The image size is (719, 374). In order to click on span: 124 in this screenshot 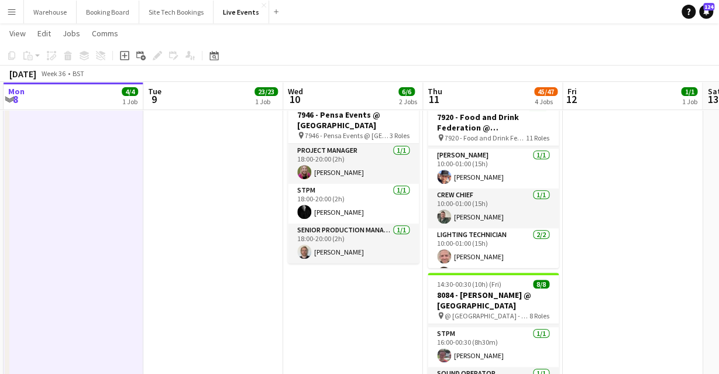, I will do `click(708, 6)`.